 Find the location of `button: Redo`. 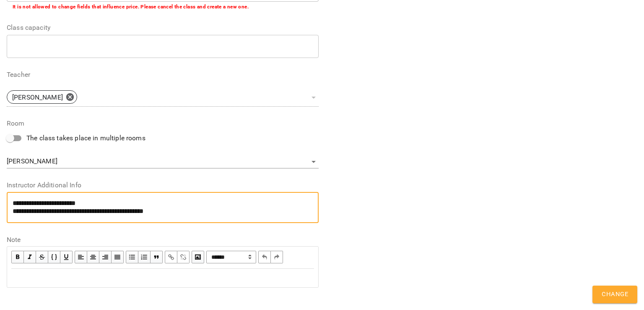

button: Redo is located at coordinates (277, 257).